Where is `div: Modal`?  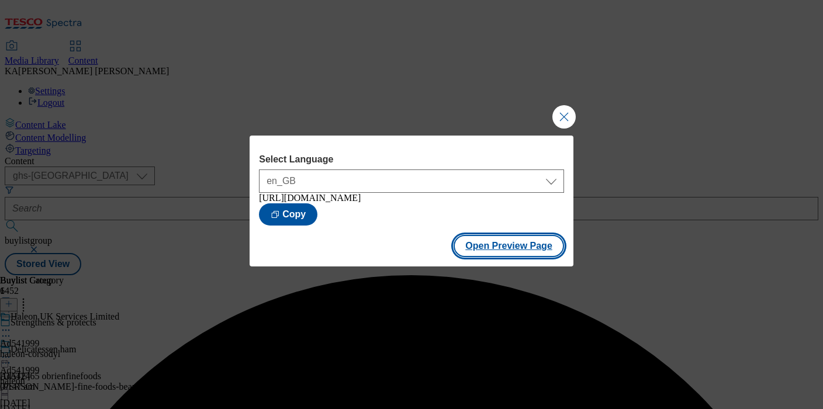
div: Modal is located at coordinates (411, 201).